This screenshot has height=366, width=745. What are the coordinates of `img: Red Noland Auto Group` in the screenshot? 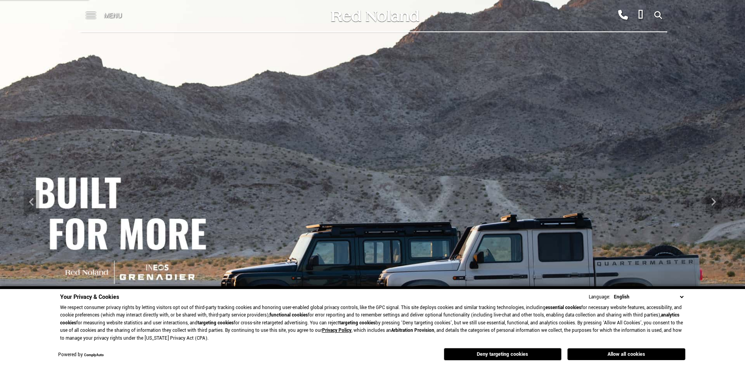 It's located at (375, 16).